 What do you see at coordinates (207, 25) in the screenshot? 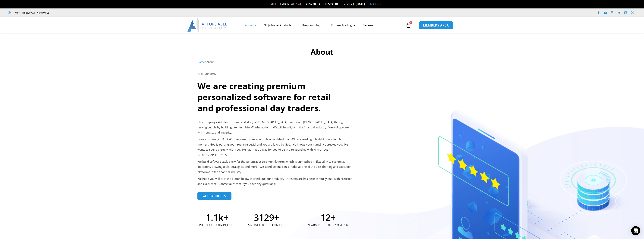
I see `img: LogoAI | Affordable Indicators – NinjaTrader` at bounding box center [207, 25].